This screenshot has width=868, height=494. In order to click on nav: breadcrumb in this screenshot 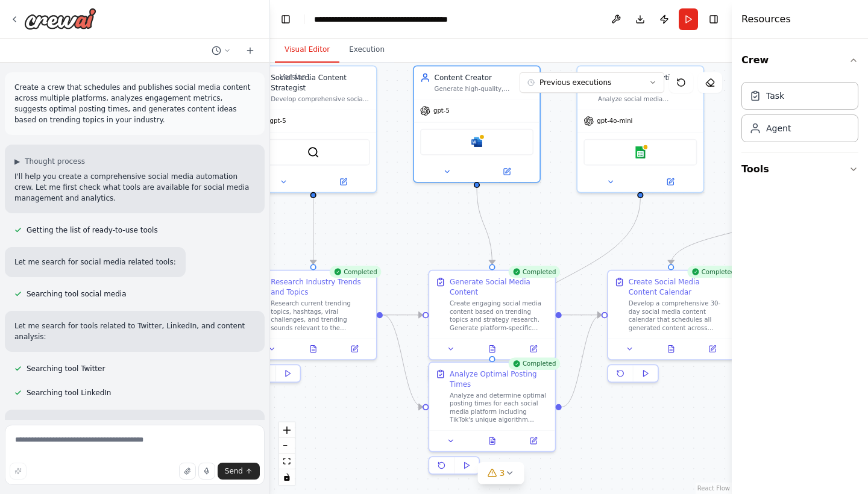, I will do `click(381, 19)`.